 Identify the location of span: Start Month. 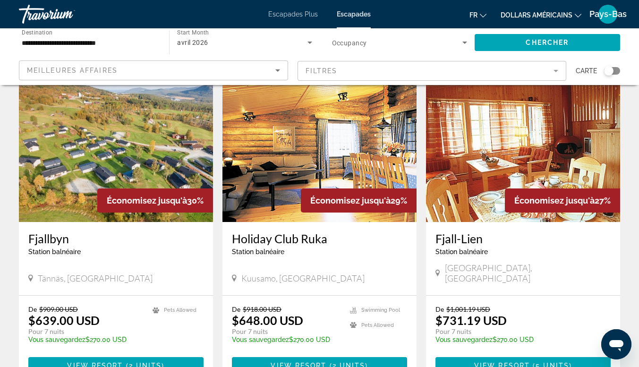
(193, 33).